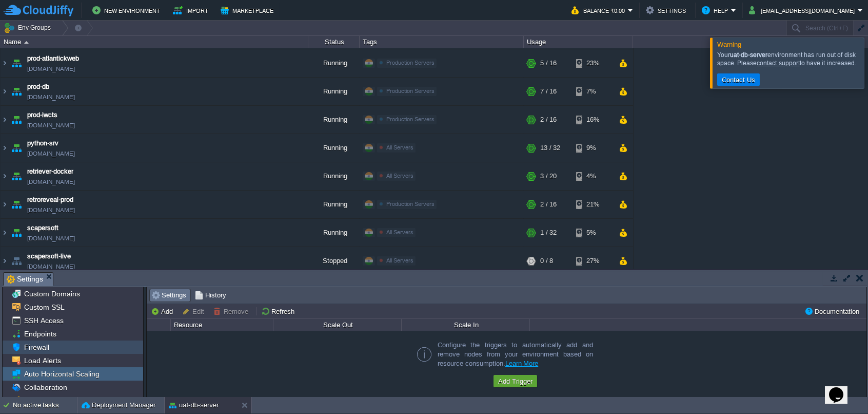  I want to click on a: Learn More, so click(522, 363).